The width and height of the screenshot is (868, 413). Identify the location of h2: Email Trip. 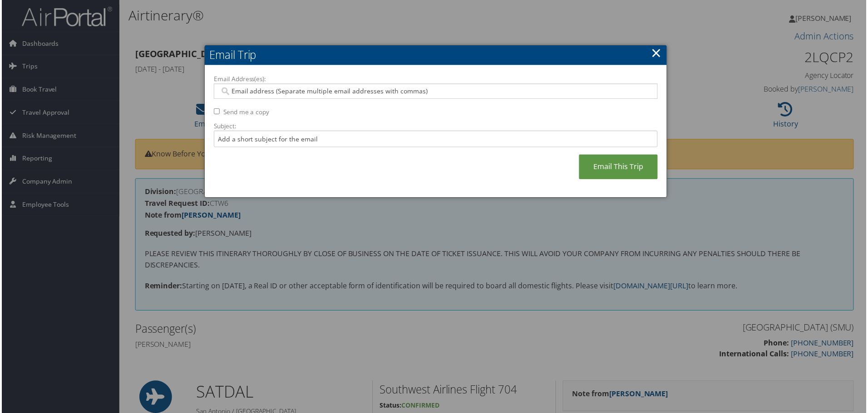
(436, 55).